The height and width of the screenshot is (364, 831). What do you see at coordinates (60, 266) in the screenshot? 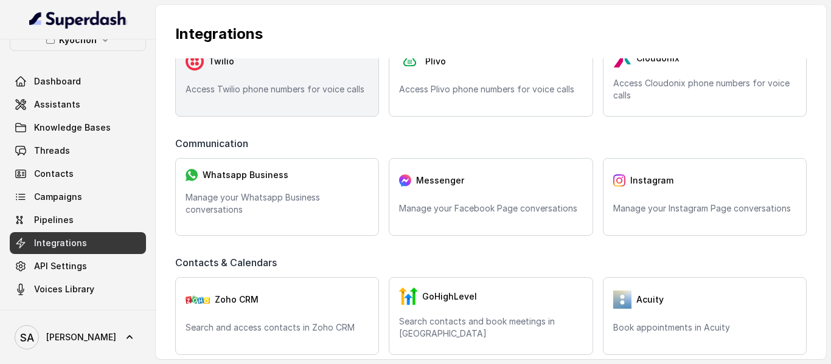
I see `span: API Settings` at bounding box center [60, 266].